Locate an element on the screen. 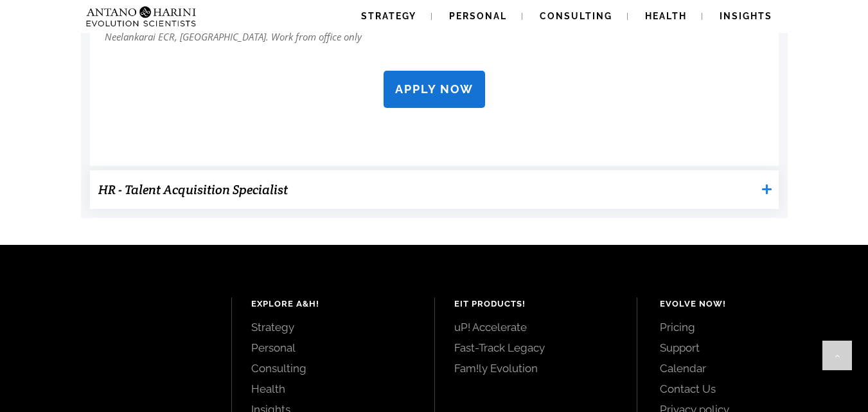  span: Insights is located at coordinates (746, 16).